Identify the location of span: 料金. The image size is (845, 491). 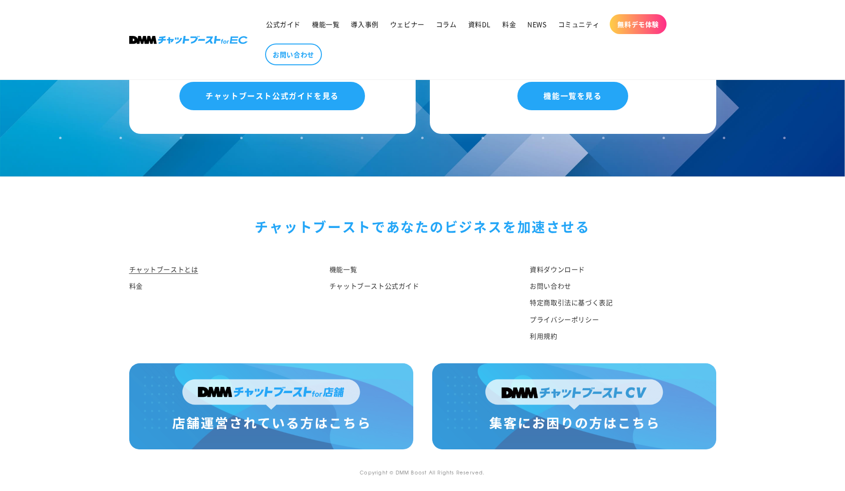
(509, 24).